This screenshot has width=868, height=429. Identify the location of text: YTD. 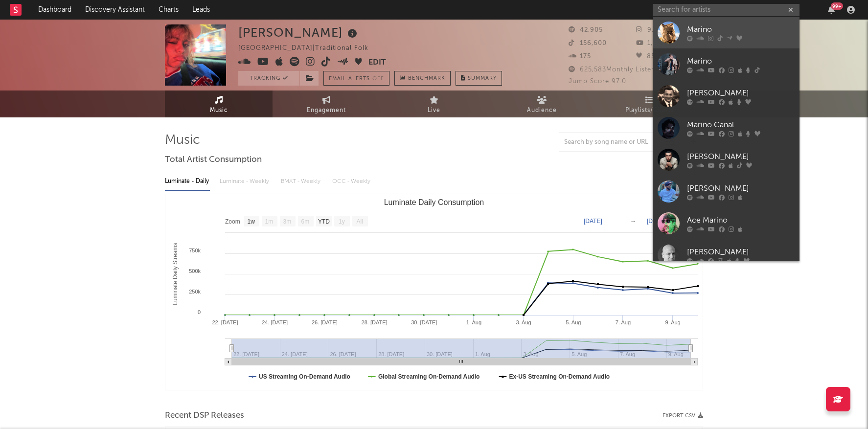
(324, 222).